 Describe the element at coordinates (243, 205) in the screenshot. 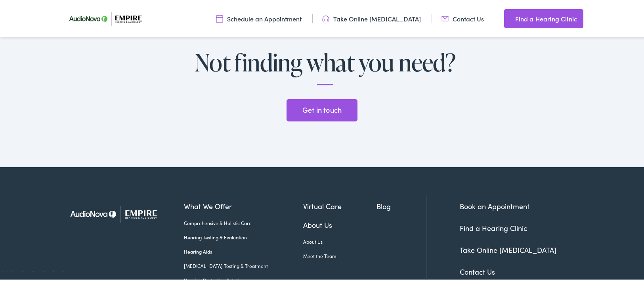

I see `a: What We Offer` at that location.